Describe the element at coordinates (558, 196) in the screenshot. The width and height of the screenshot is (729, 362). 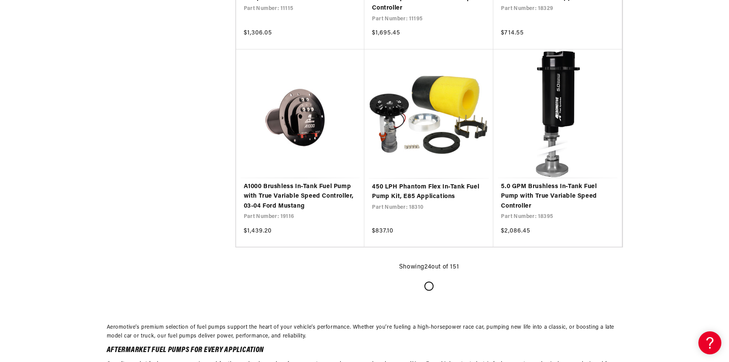
I see `a: 5.0 GPM Brushless In-Tank Fuel Pump with True Variable Speed Controller` at that location.